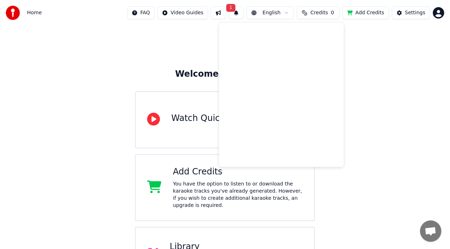  Describe the element at coordinates (431, 231) in the screenshot. I see `a: Open chat` at that location.